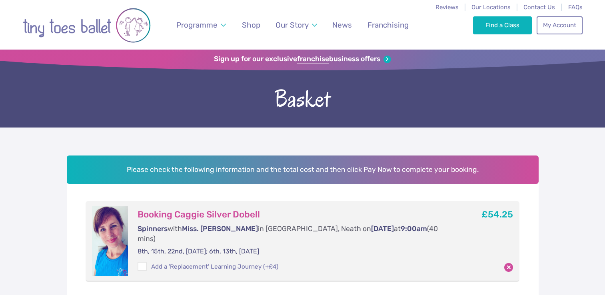 The width and height of the screenshot is (605, 295). Describe the element at coordinates (575, 7) in the screenshot. I see `a: FAQs` at that location.